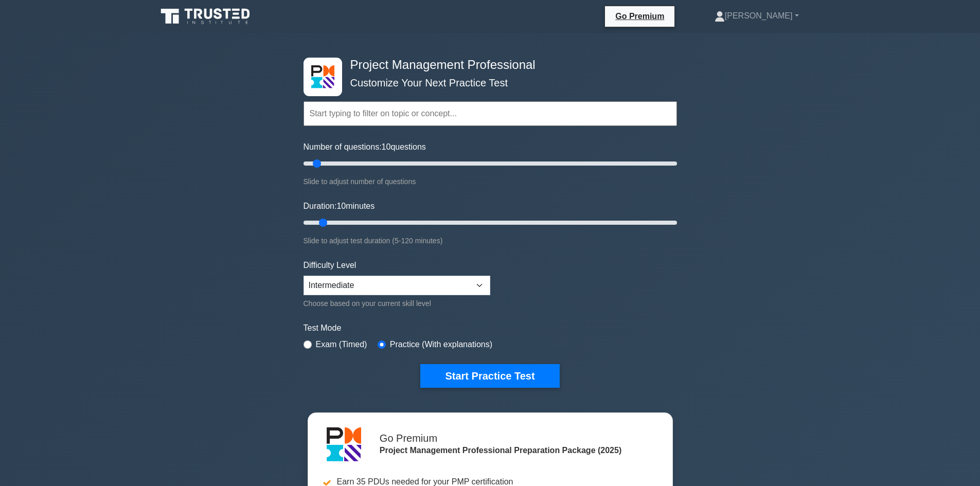 The width and height of the screenshot is (980, 486). Describe the element at coordinates (397, 303) in the screenshot. I see `div: Choose based on your current skill level` at that location.